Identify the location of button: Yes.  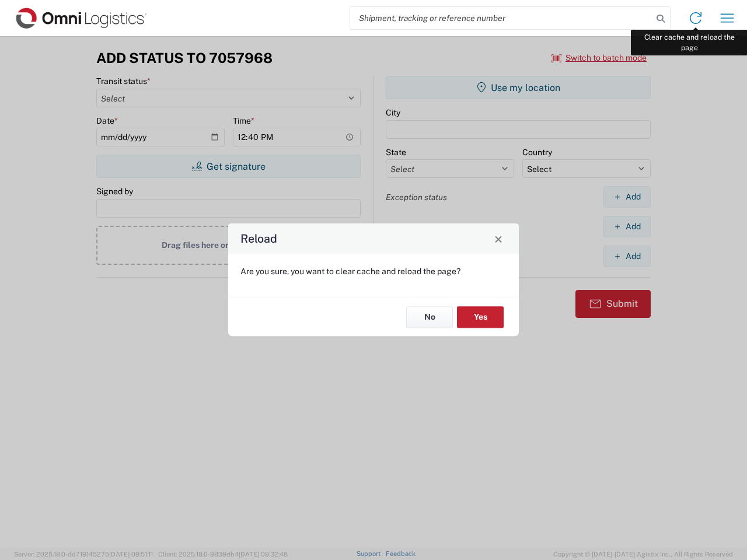
(480, 317).